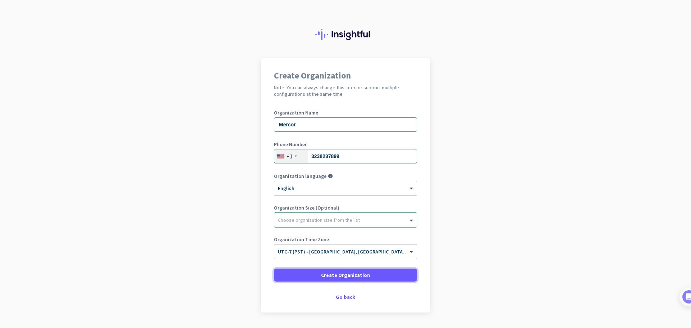 This screenshot has height=328, width=691. I want to click on label: Organization language, so click(300, 176).